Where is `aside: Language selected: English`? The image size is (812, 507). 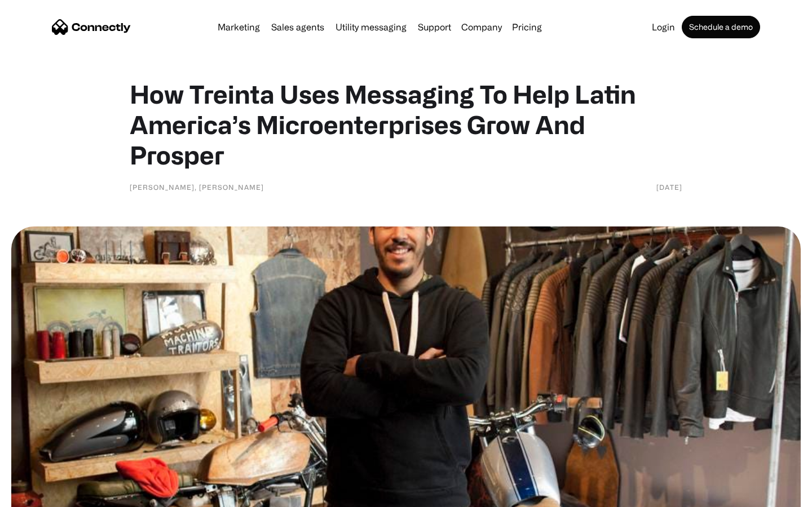 aside: Language selected: English is located at coordinates (39, 495).